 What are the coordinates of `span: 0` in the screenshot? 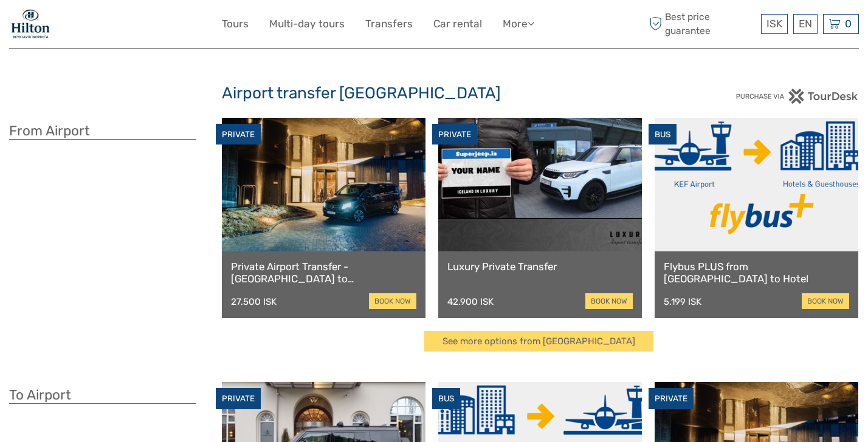 It's located at (848, 24).